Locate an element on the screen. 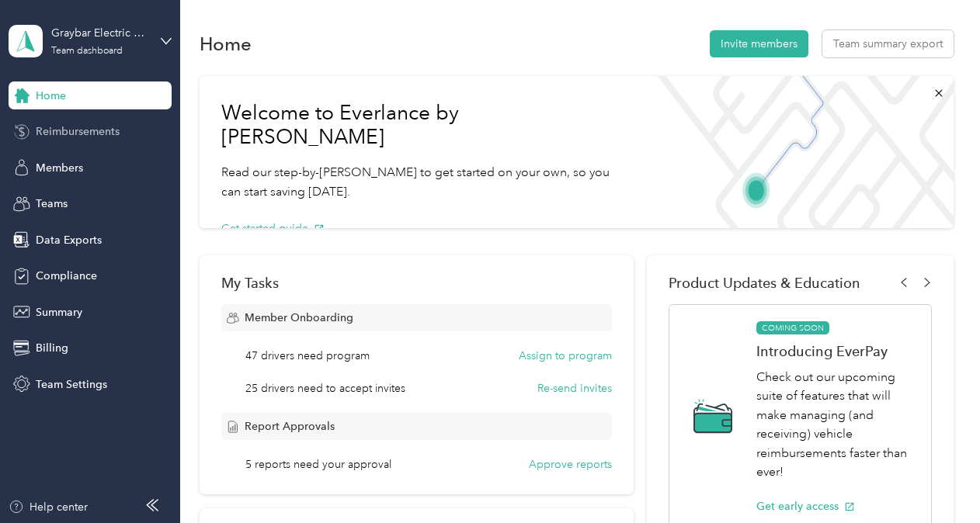 This screenshot has height=523, width=980. span: Team Settings is located at coordinates (71, 384).